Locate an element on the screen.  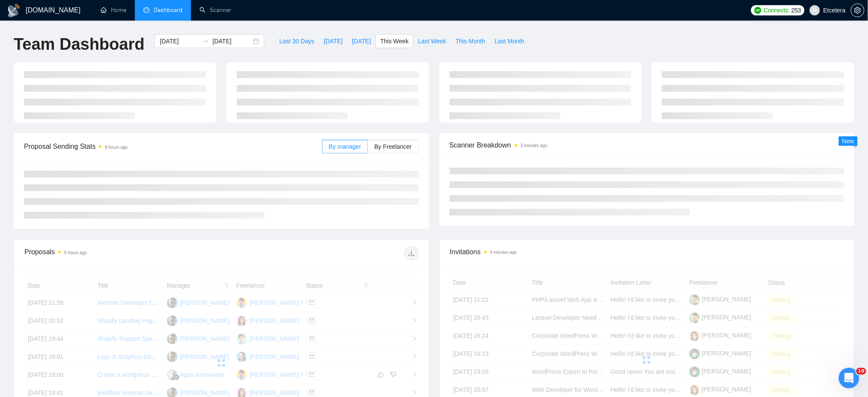
button: Last 30 Days is located at coordinates (297, 41).